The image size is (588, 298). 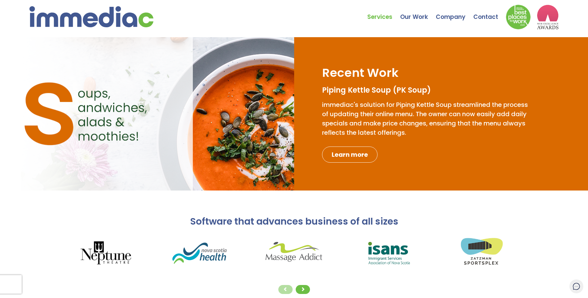 What do you see at coordinates (384, 12) in the screenshot?
I see `a: Services` at bounding box center [384, 12].